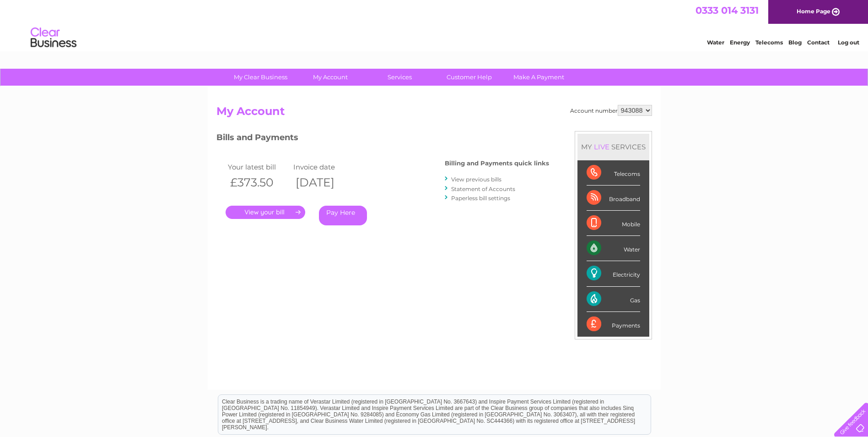 This screenshot has height=437, width=868. I want to click on a: Blog, so click(795, 42).